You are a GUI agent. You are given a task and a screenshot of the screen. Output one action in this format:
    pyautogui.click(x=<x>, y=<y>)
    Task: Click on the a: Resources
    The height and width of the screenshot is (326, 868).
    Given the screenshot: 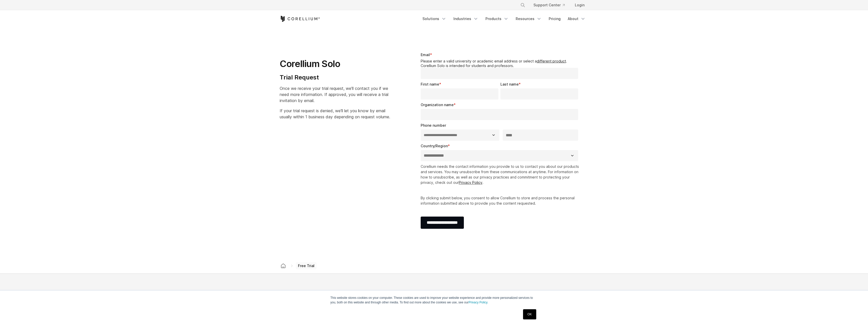 What is the action you would take?
    pyautogui.click(x=529, y=18)
    